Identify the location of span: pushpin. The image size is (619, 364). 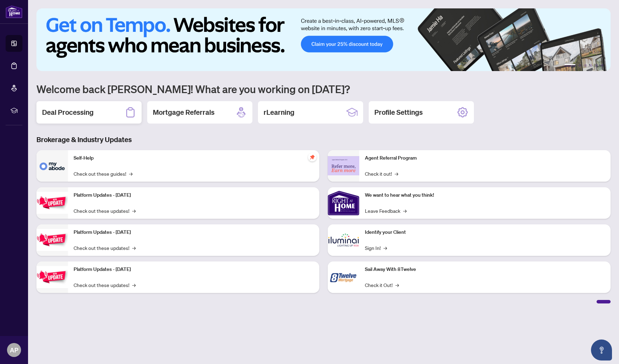
(313, 157).